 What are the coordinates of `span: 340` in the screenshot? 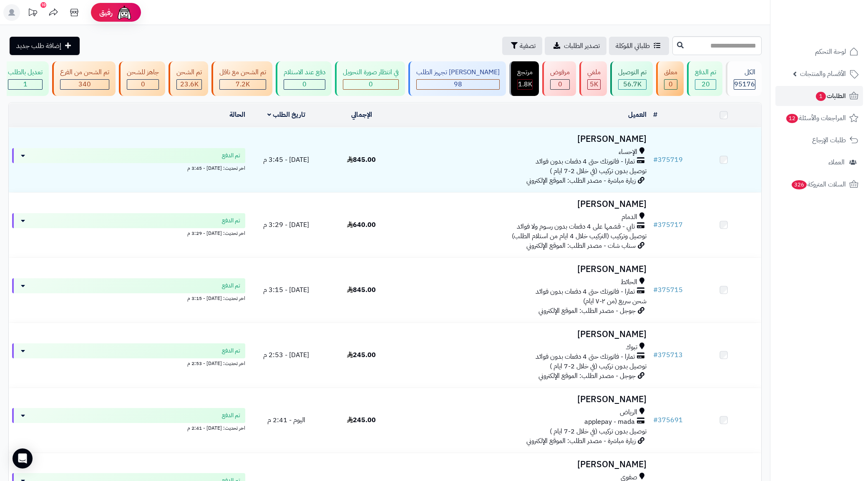 It's located at (85, 84).